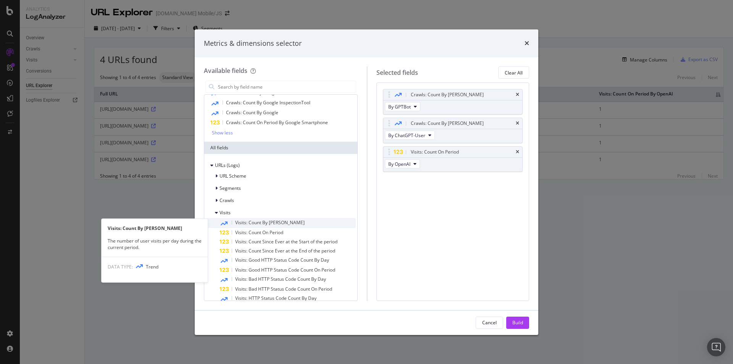 This screenshot has height=364, width=733. What do you see at coordinates (403, 107) in the screenshot?
I see `button: By GPTBot` at bounding box center [403, 107].